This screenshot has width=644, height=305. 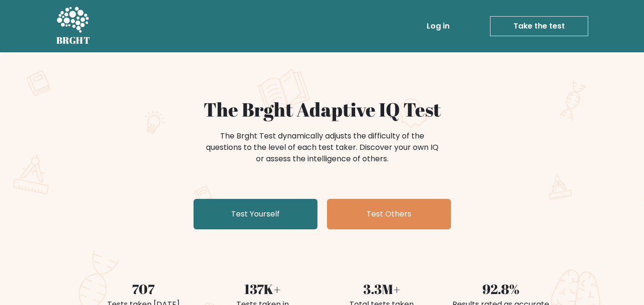 What do you see at coordinates (438, 26) in the screenshot?
I see `a: Log in` at bounding box center [438, 26].